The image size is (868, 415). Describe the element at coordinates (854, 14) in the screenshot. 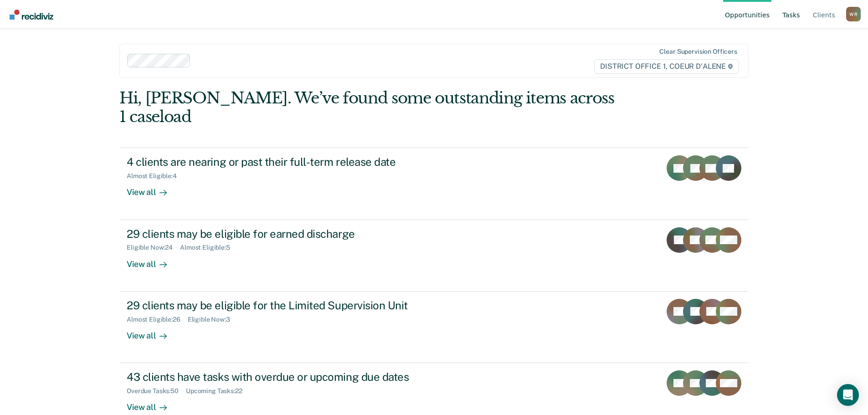

I see `button: Profile dropdown button` at that location.